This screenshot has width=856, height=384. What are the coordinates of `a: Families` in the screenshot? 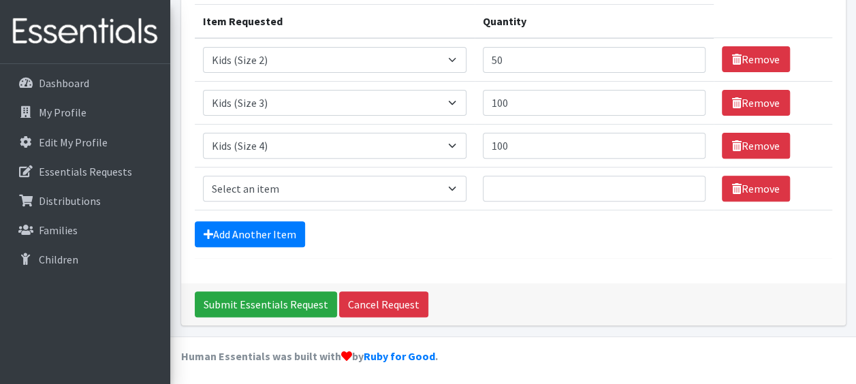 It's located at (85, 230).